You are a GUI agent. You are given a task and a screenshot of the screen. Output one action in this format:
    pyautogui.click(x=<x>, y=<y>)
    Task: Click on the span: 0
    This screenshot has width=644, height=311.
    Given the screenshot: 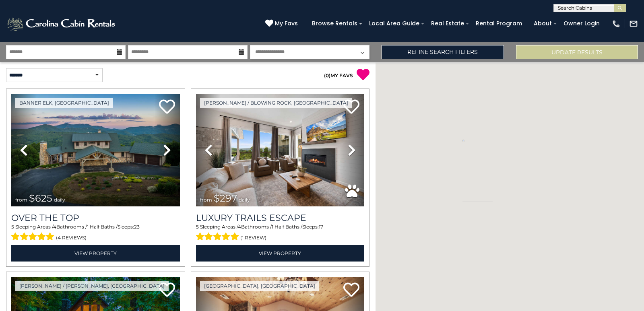 What is the action you would take?
    pyautogui.click(x=327, y=75)
    